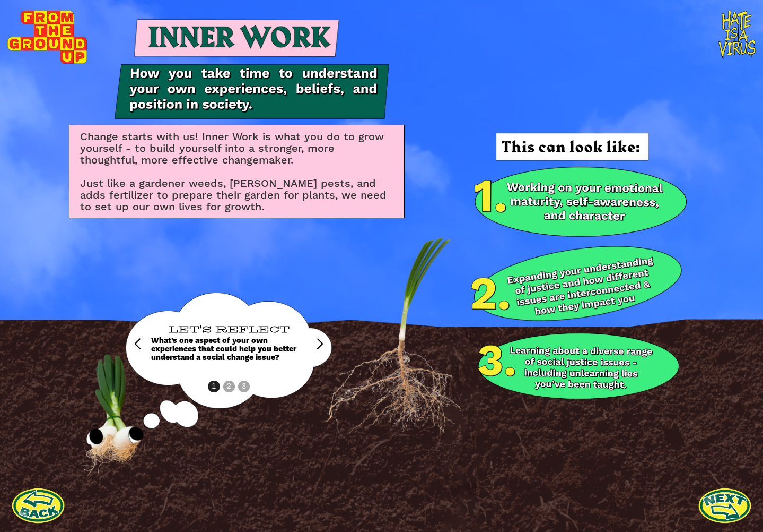  What do you see at coordinates (229, 331) in the screenshot?
I see `div: LET'S REFLECT` at bounding box center [229, 331].